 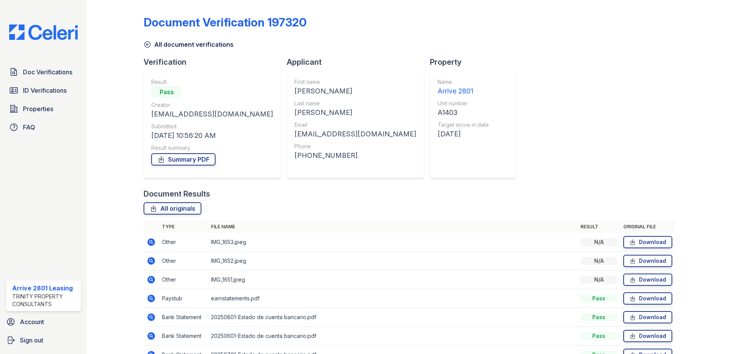 What do you see at coordinates (358, 62) in the screenshot?
I see `div: Applicant` at bounding box center [358, 62].